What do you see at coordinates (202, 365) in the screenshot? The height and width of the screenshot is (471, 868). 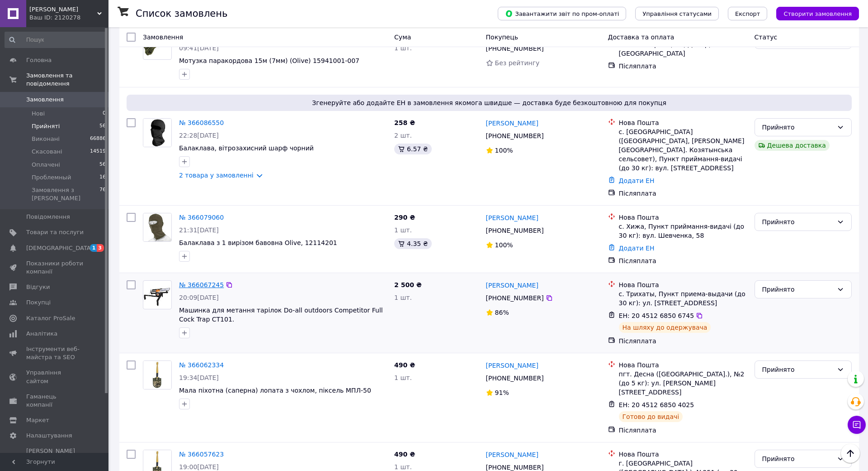 I see `a: № 366062334` at bounding box center [202, 365].